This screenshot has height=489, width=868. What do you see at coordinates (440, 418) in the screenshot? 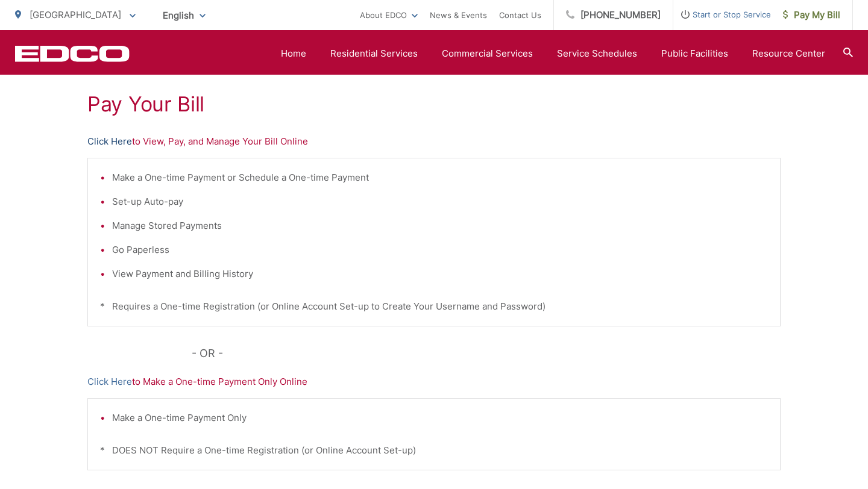
I see `li: Make a One-time Payment Only` at bounding box center [440, 418].